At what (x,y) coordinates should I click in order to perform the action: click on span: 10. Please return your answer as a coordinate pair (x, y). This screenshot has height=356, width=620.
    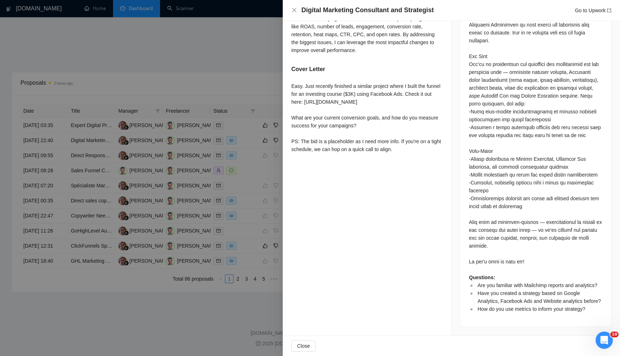
    Looking at the image, I should click on (614, 335).